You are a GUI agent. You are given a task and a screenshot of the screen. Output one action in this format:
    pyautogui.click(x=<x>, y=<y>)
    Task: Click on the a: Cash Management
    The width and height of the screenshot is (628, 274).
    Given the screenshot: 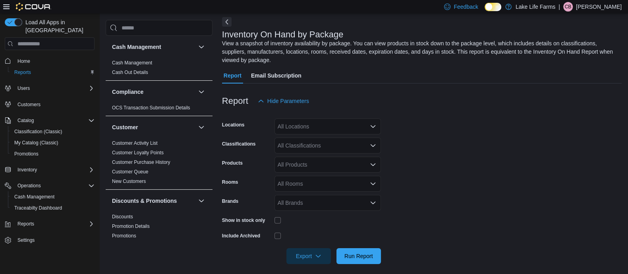 What is the action you would take?
    pyautogui.click(x=132, y=63)
    